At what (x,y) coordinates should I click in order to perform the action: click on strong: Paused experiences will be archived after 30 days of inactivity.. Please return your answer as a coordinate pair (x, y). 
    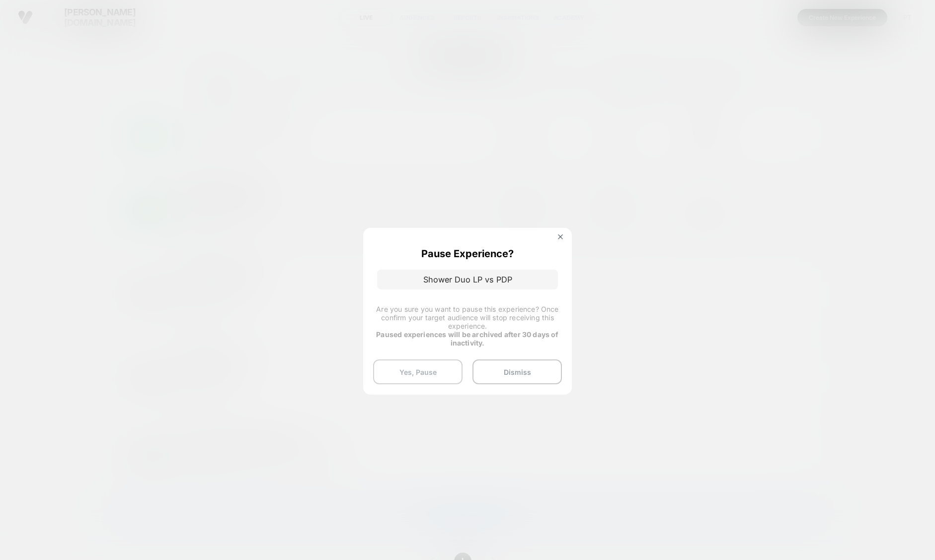
    Looking at the image, I should click on (467, 339).